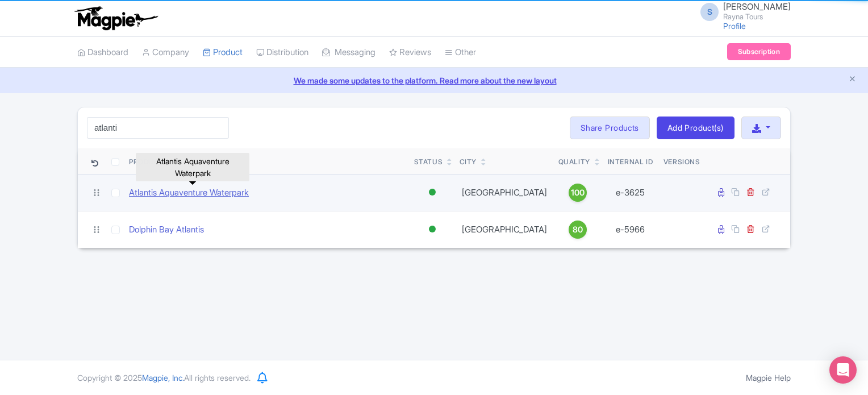 This screenshot has width=868, height=395. Describe the element at coordinates (610, 128) in the screenshot. I see `a: Share Products` at that location.